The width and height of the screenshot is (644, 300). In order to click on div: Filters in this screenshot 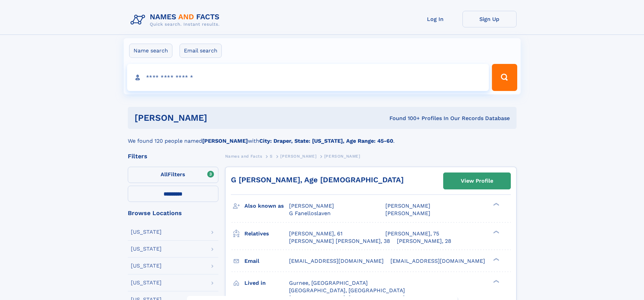, I will do `click(173, 156)`.